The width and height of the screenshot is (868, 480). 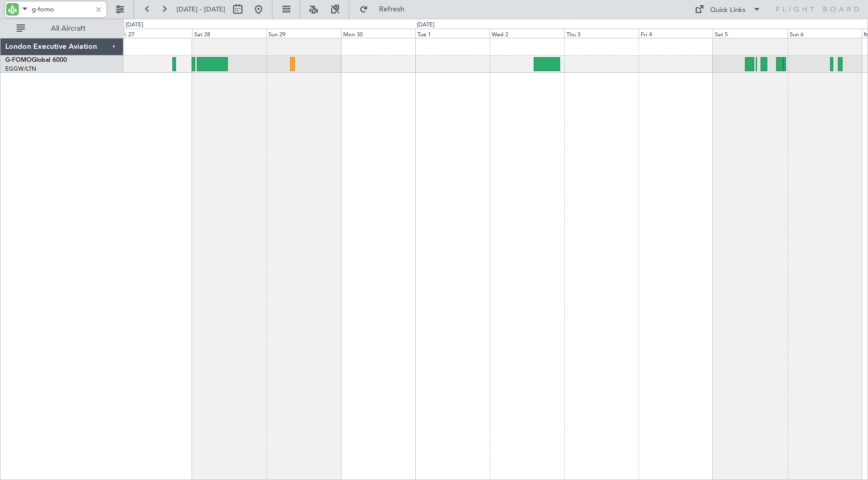 I want to click on div: Thu 3, so click(x=601, y=33).